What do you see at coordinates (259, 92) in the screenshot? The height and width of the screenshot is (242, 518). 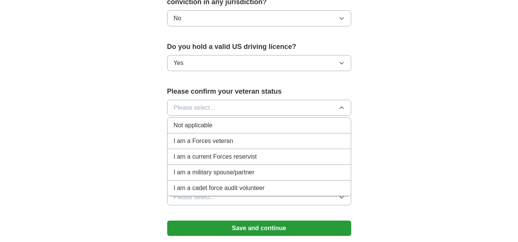 I see `label: Please confirm your veteran status` at bounding box center [259, 92].